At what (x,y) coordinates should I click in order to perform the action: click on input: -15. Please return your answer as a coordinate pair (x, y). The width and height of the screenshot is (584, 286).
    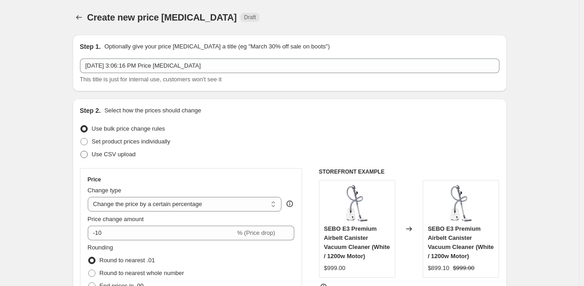
    Looking at the image, I should click on (161, 233).